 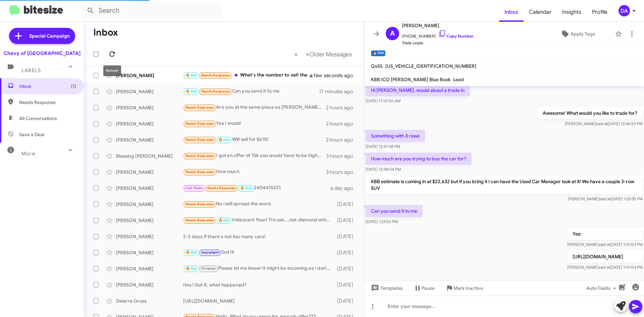 I want to click on h1: Inbox, so click(x=106, y=32).